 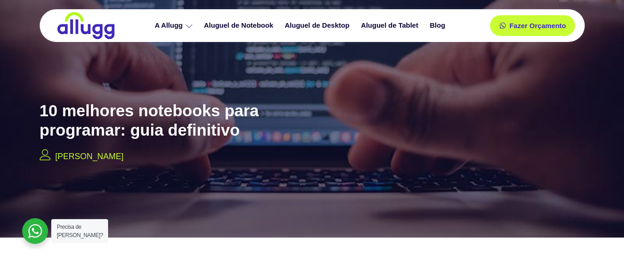 What do you see at coordinates (187, 120) in the screenshot?
I see `h2: 10 melhores notebooks para programar: guia definitivo` at bounding box center [187, 120].